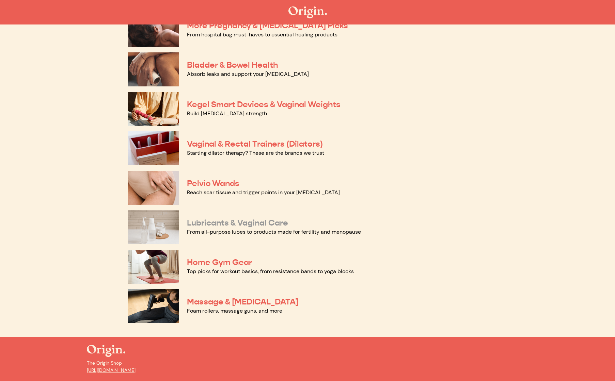 This screenshot has width=615, height=381. I want to click on img: Kegel Smart Devices & Vaginal Weights, so click(153, 109).